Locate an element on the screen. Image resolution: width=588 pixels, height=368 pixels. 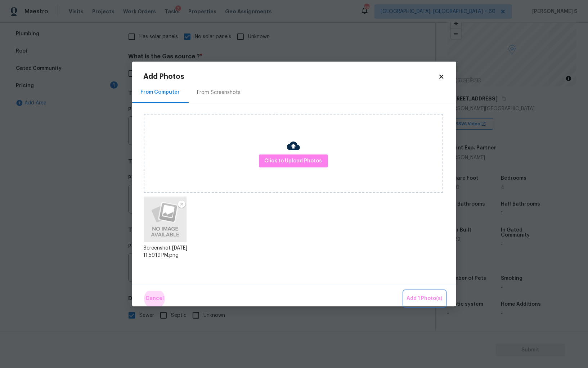
h2: Add Photos is located at coordinates (291, 76).